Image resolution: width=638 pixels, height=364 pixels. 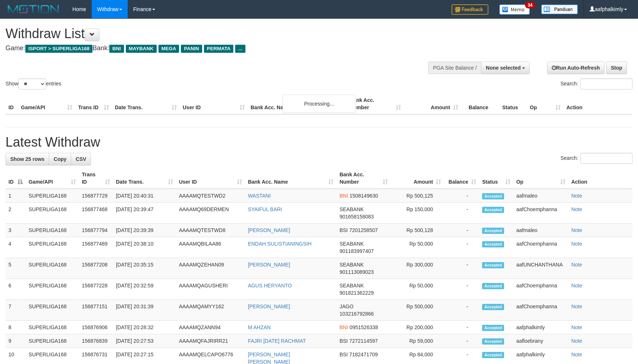 I want to click on a: Copy, so click(x=60, y=159).